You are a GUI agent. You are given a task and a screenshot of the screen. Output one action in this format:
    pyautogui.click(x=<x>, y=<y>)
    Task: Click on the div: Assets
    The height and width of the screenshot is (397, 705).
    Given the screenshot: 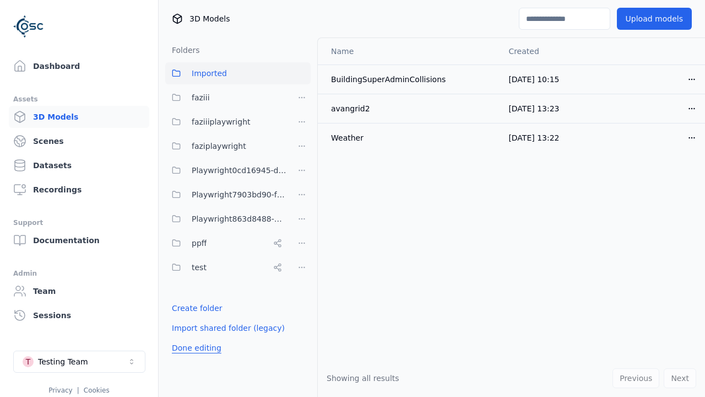 What is the action you would take?
    pyautogui.click(x=79, y=99)
    